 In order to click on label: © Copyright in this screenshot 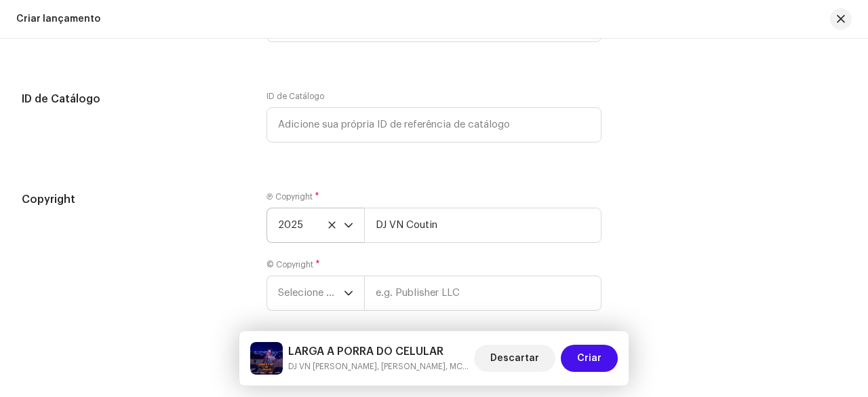, I will do `click(293, 264)`.